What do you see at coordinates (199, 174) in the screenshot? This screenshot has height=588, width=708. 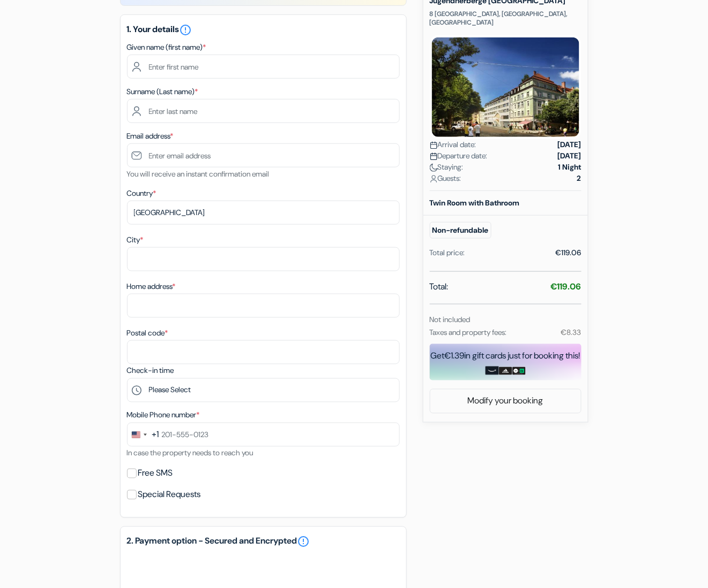 I see `small: You will receive an instant confirmation email` at bounding box center [199, 174].